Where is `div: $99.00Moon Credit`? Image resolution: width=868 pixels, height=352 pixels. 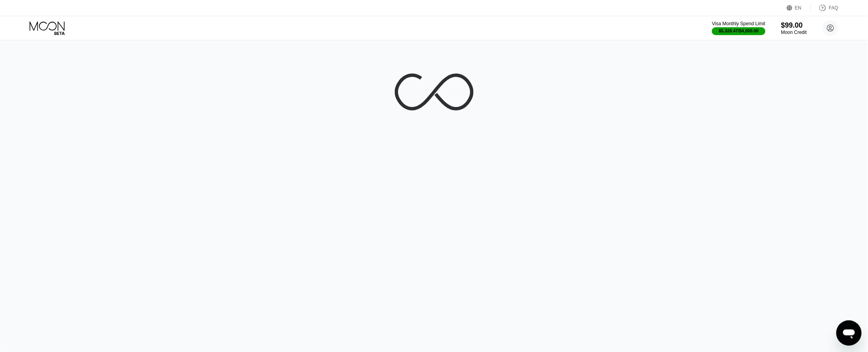 div: $99.00Moon Credit is located at coordinates (793, 28).